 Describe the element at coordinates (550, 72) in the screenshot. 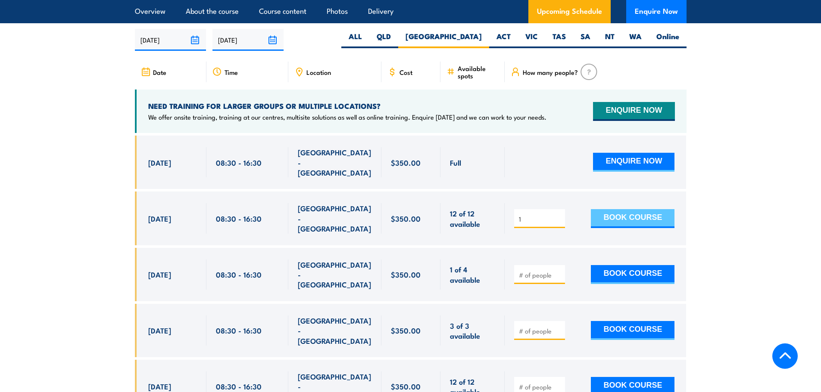

I see `span: How many people?` at that location.